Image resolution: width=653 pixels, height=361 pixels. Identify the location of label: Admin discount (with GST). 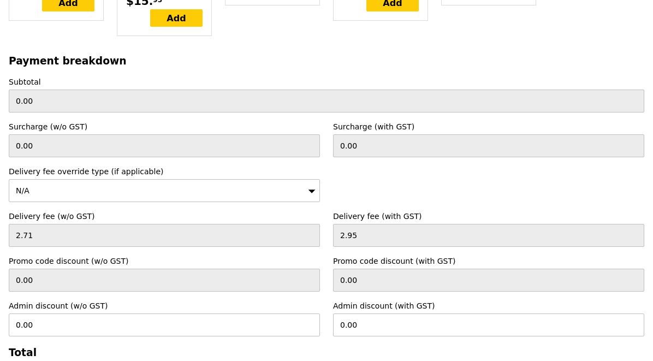
(489, 306).